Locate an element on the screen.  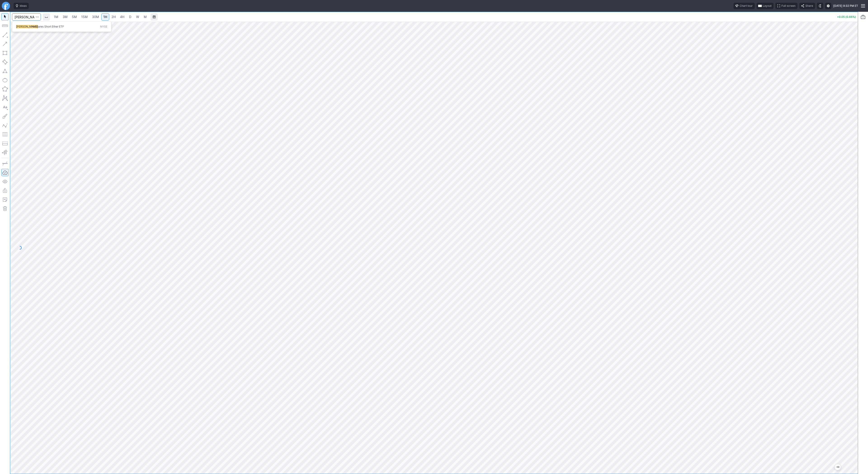
button: Mouse is located at coordinates (5, 17).